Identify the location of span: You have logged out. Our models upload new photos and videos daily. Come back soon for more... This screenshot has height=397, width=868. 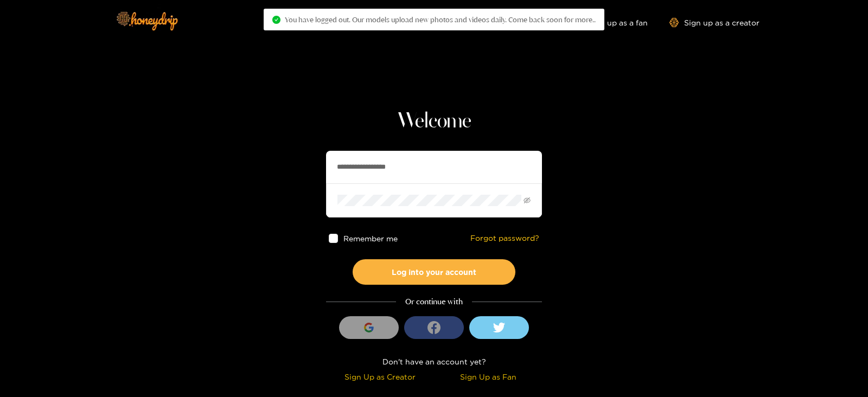
(440, 19).